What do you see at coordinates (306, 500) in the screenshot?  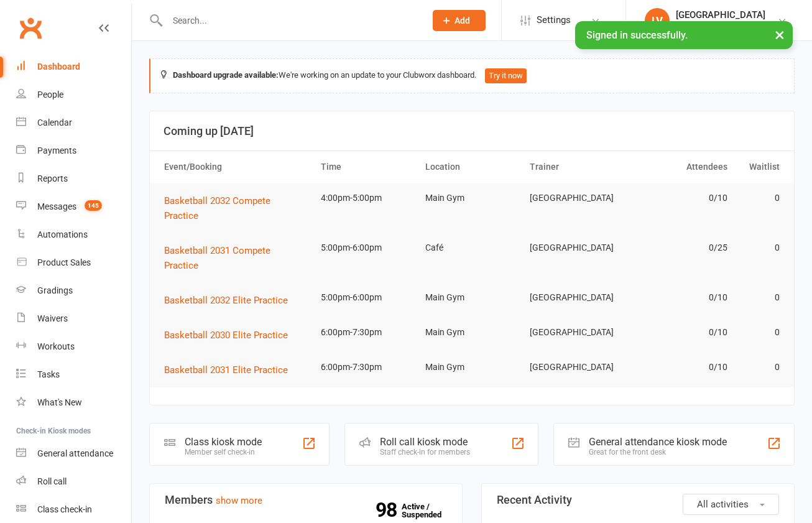 I see `h3: Members` at bounding box center [306, 500].